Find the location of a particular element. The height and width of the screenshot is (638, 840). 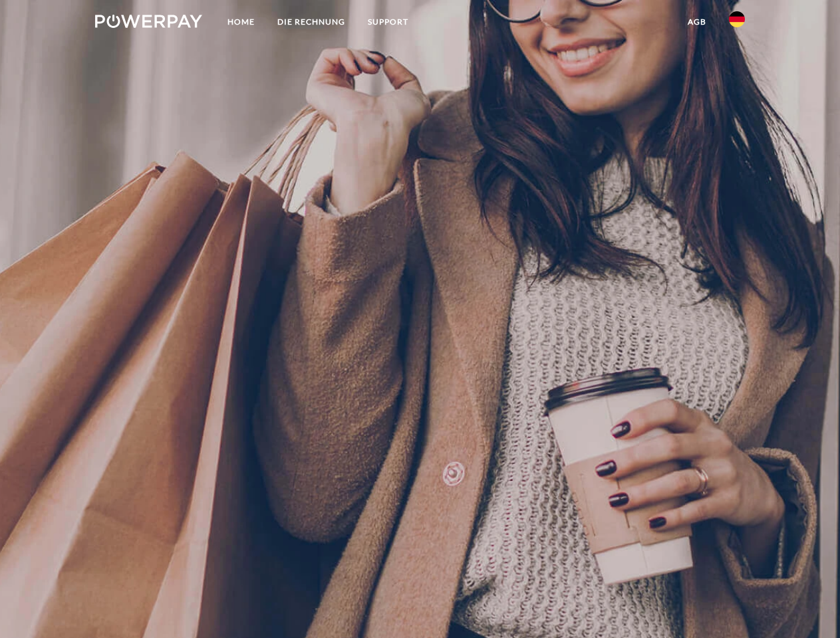

a: agb is located at coordinates (697, 22).